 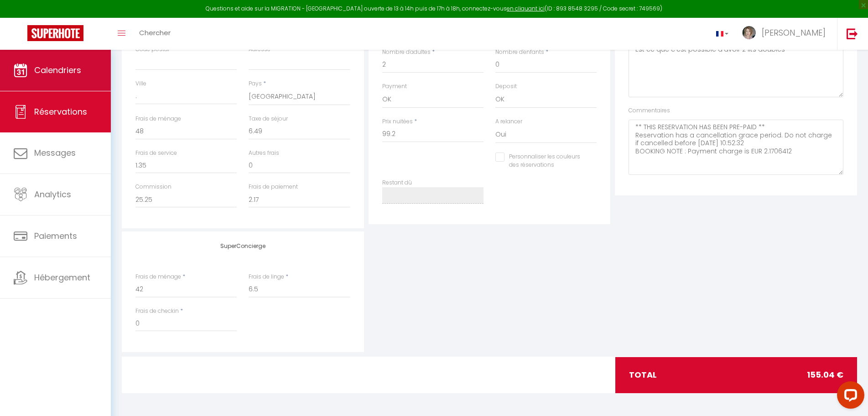 What do you see at coordinates (273, 186) in the screenshot?
I see `label: Frais de paiement` at bounding box center [273, 186].